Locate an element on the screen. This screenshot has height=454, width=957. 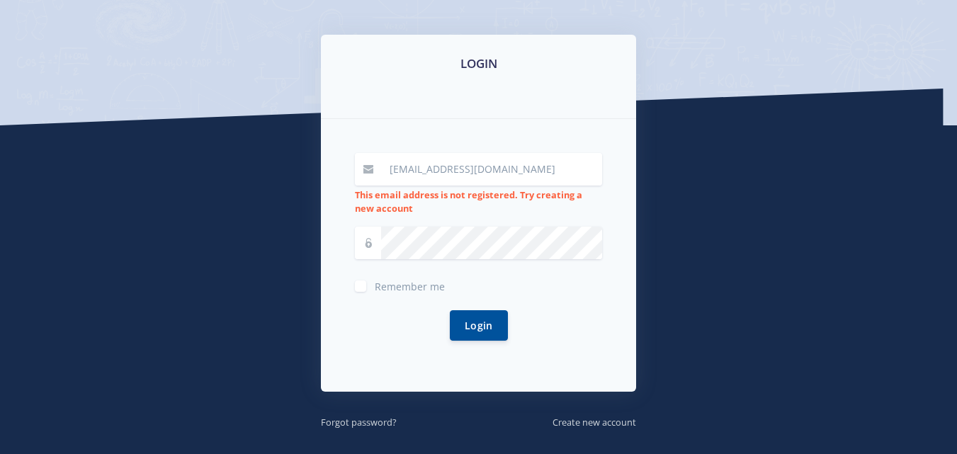
small: Create new account is located at coordinates (595, 422).